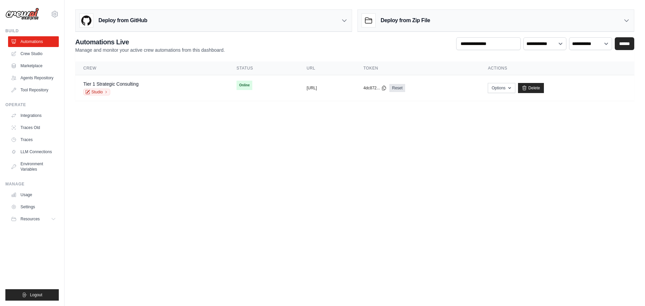 The height and width of the screenshot is (306, 645). I want to click on button: Resources, so click(33, 219).